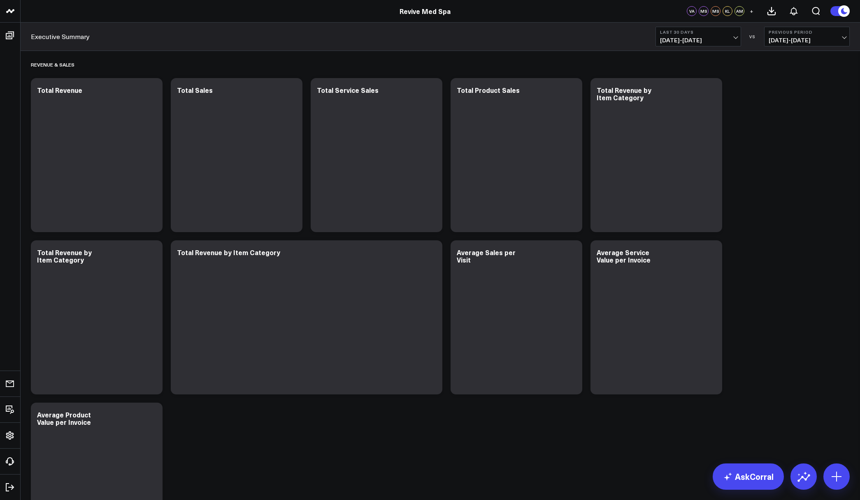 This screenshot has width=860, height=500. I want to click on b: Last 30 Days, so click(698, 32).